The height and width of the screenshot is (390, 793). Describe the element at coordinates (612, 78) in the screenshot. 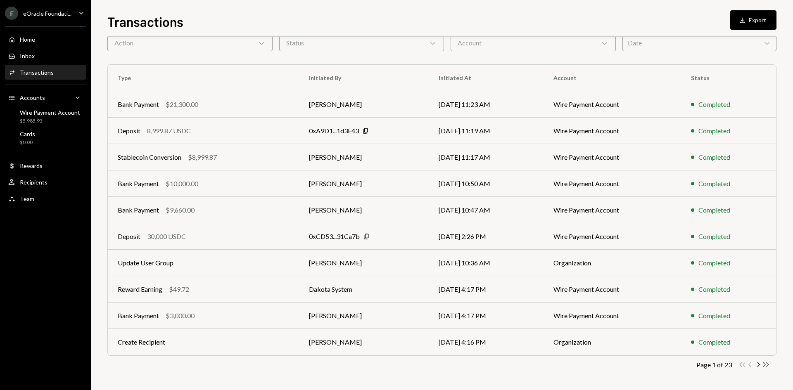

I see `th: Account` at that location.